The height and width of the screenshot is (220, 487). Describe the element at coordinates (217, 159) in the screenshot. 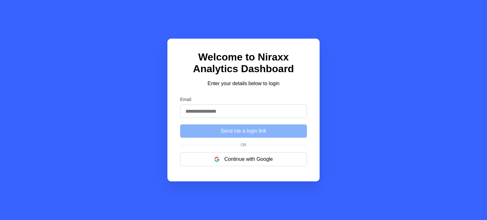

I see `img: google logo` at that location.